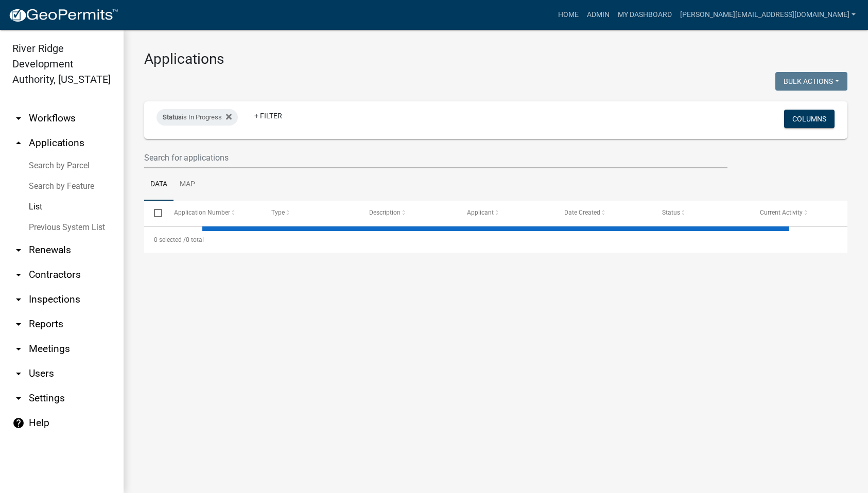 This screenshot has height=493, width=868. Describe the element at coordinates (644, 15) in the screenshot. I see `a: My Dashboard` at that location.